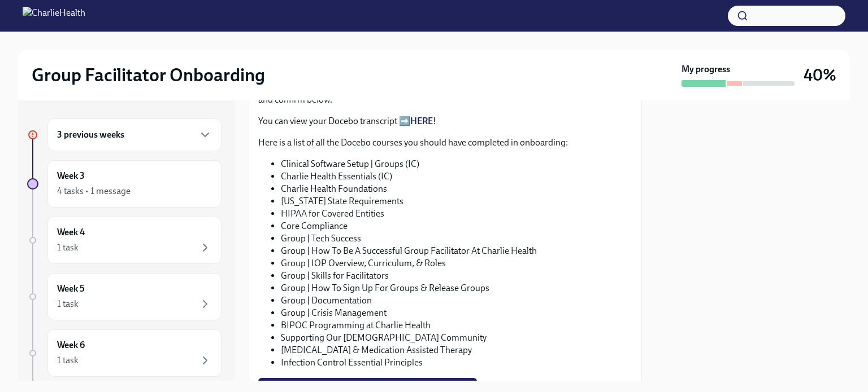  What do you see at coordinates (446, 121) in the screenshot?
I see `p: You can view your Docebo transcript ➡️ !` at bounding box center [446, 121].